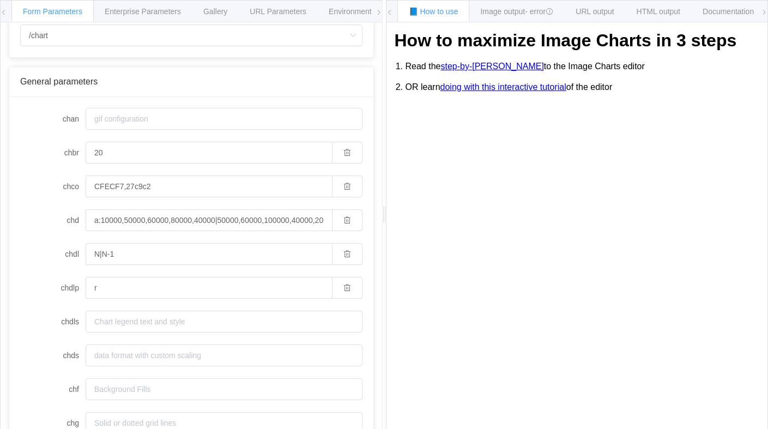  I want to click on label: chan, so click(53, 119).